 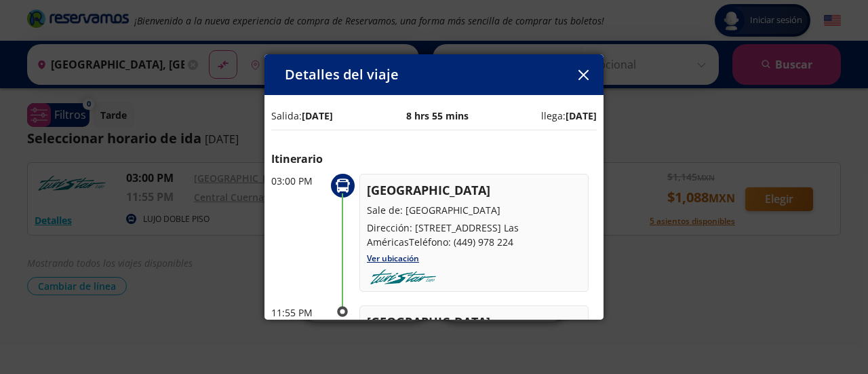 I want to click on p: Salida:, so click(x=302, y=115).